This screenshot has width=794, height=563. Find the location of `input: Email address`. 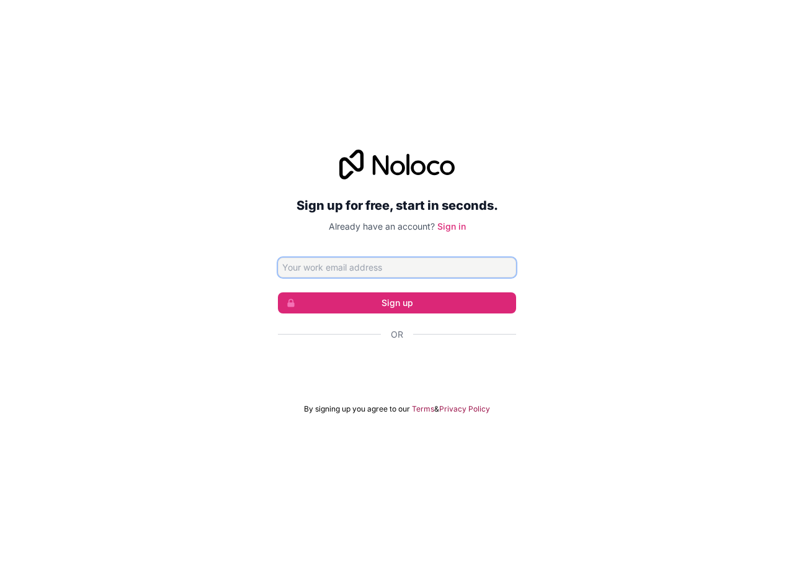

input: Email address is located at coordinates (397, 267).